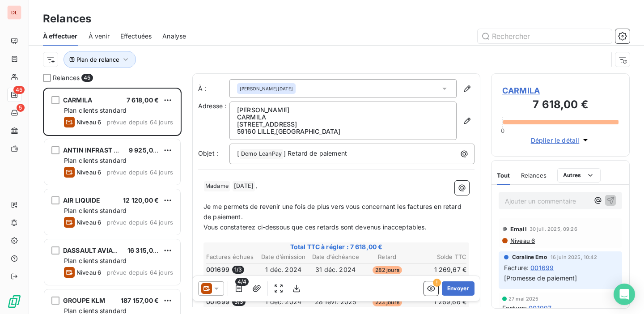 This screenshot has height=314, width=644. What do you see at coordinates (335, 302) in the screenshot?
I see `td: 28 févr. 2025` at bounding box center [335, 302].